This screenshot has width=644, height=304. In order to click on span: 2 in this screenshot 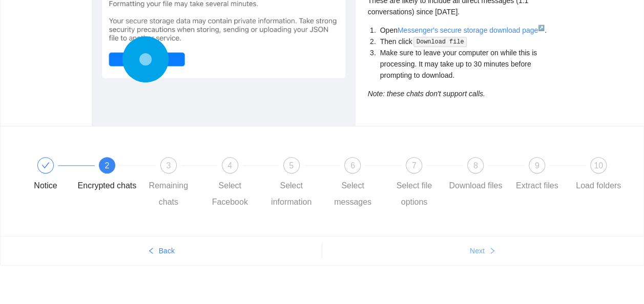, I will do `click(107, 165)`.